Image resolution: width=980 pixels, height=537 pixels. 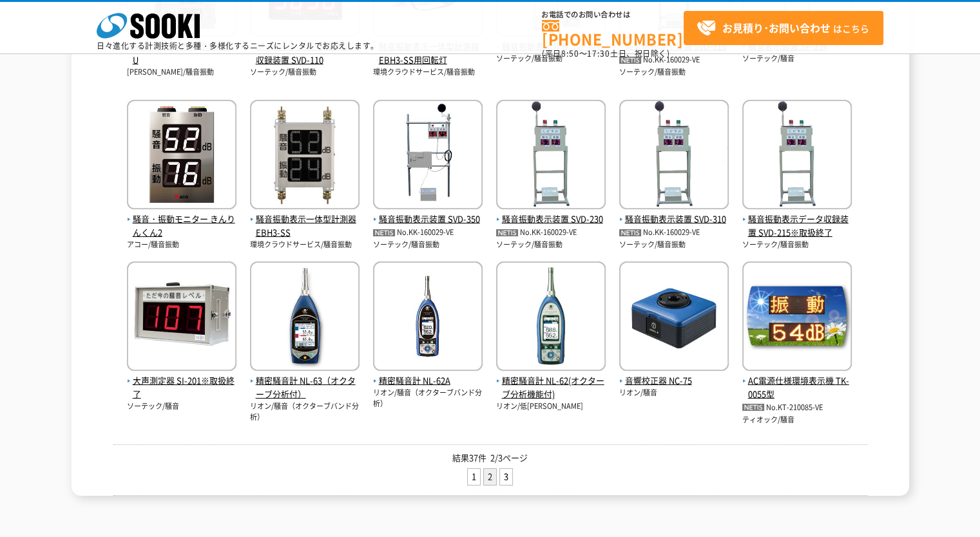 I want to click on p: アコー/騒音振動, so click(x=182, y=245).